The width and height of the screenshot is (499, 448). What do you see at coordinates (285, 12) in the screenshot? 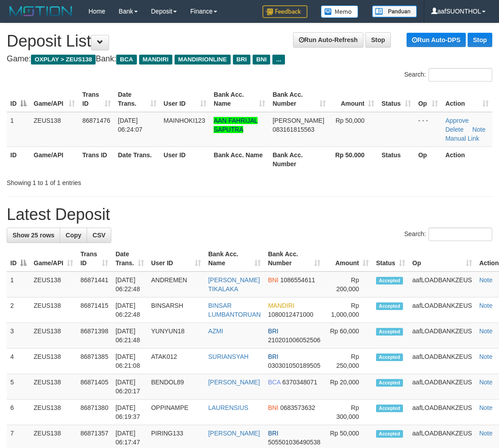
I see `img: Feedback.jpg` at bounding box center [285, 12].